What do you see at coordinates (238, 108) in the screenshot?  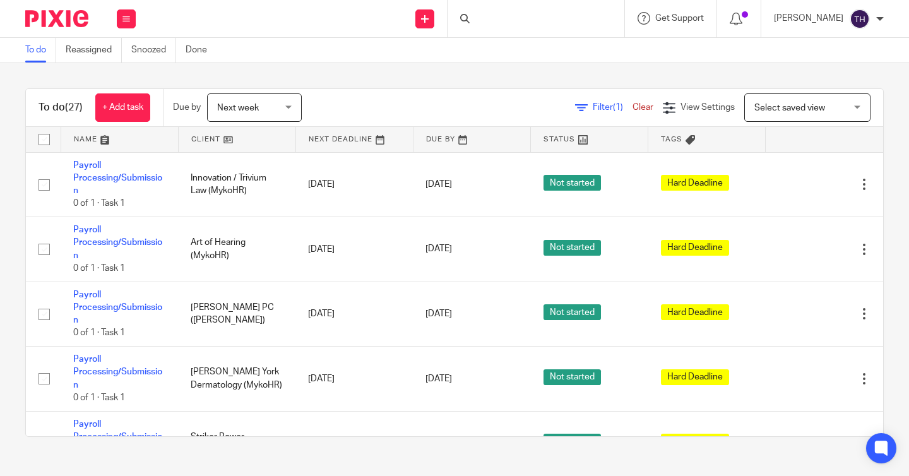 I see `span: Next week` at bounding box center [238, 108].